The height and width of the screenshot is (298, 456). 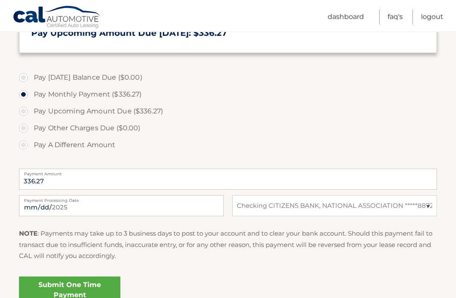 I want to click on a: Dashboard, so click(x=346, y=17).